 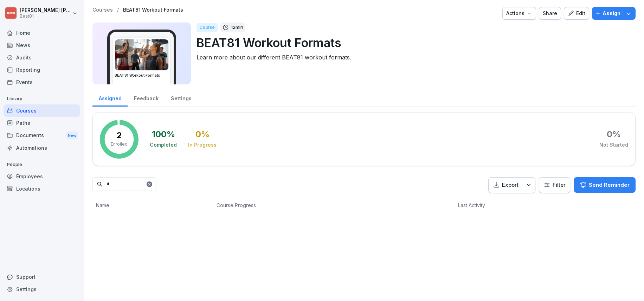 I want to click on p: Beat81, so click(x=46, y=16).